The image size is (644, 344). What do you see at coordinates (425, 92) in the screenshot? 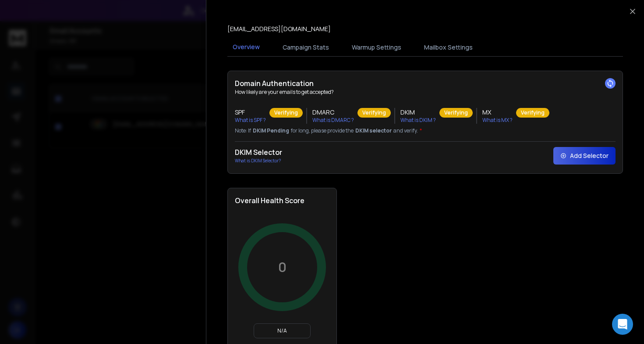
I see `p: How likely are your emails to get accepted?` at bounding box center [425, 92].